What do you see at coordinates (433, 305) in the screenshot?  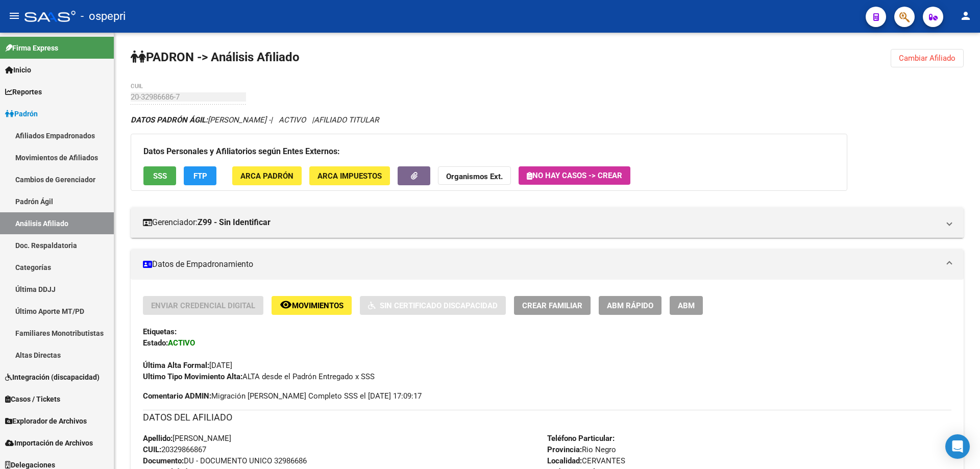 I see `button: Sin Certificado Discapacidad` at bounding box center [433, 305].